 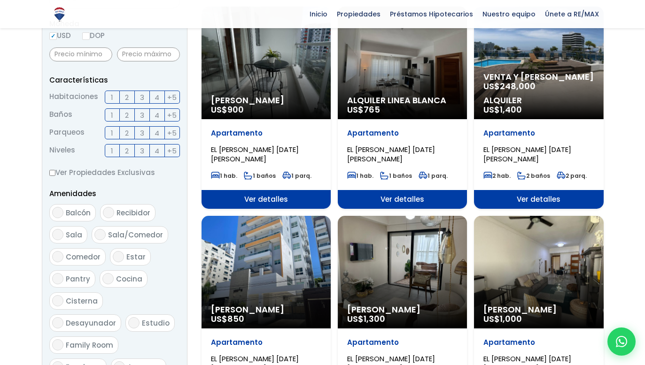 I want to click on span: 2 hab., so click(x=497, y=176).